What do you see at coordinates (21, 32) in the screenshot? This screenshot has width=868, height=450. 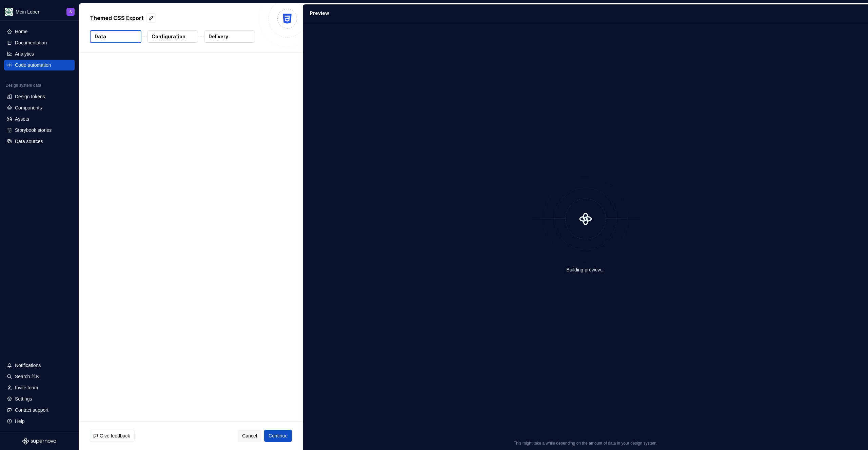 I see `div: Home` at bounding box center [21, 32].